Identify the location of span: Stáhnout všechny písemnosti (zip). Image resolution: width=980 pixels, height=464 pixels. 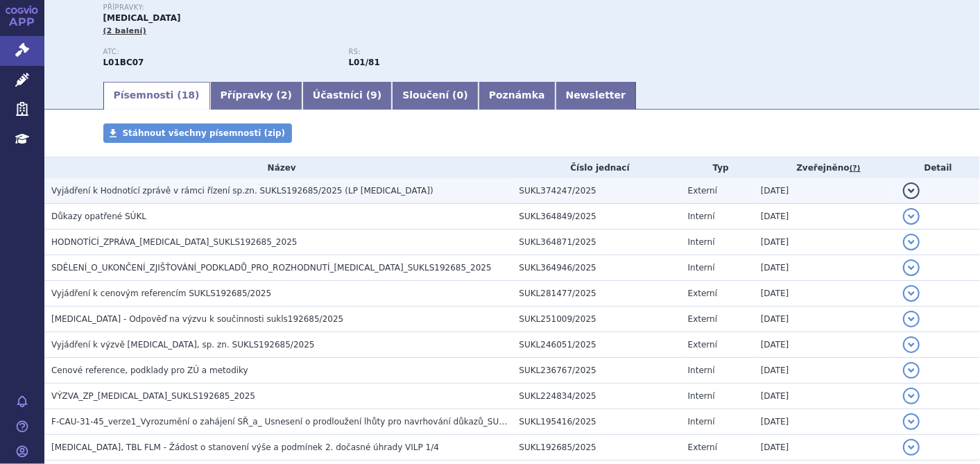
(204, 134).